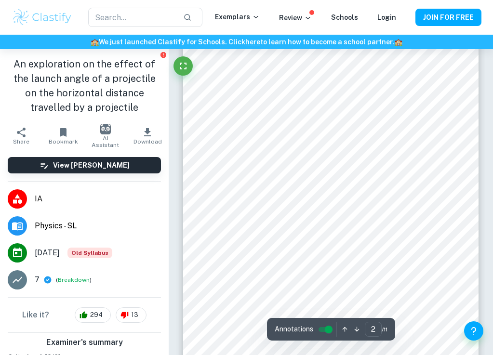  What do you see at coordinates (345, 17) in the screenshot?
I see `a: Schools` at bounding box center [345, 17].